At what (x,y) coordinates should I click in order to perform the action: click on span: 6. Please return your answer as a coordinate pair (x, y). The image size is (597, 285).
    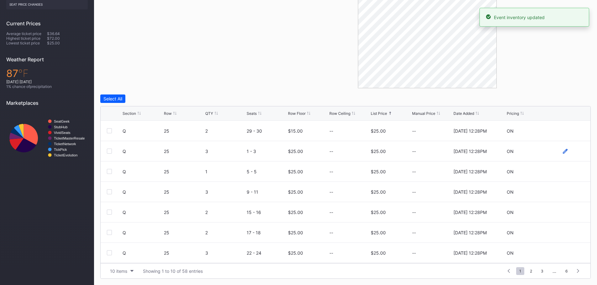
    Looking at the image, I should click on (566, 271).